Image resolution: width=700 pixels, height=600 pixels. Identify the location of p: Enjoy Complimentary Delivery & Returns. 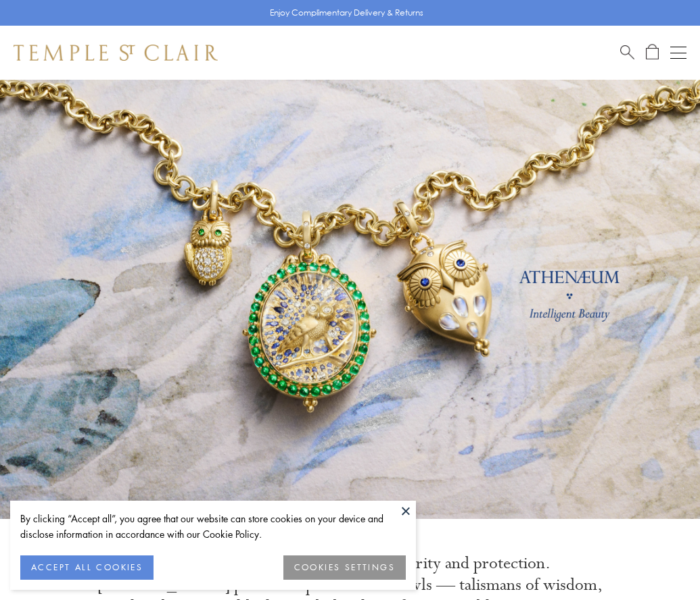
(346, 13).